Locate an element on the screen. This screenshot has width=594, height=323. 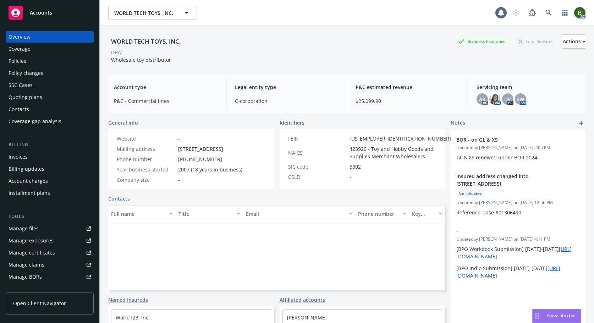
span: 423920 - Toy and Hobby Goods and Supplies Merchant Wholesalers is located at coordinates (400, 153).